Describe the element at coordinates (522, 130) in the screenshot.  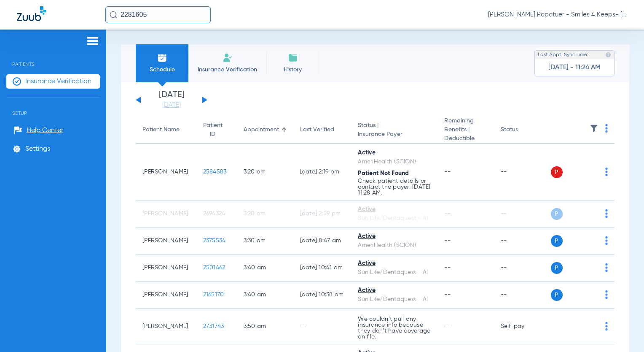
I see `th: Status` at that location.